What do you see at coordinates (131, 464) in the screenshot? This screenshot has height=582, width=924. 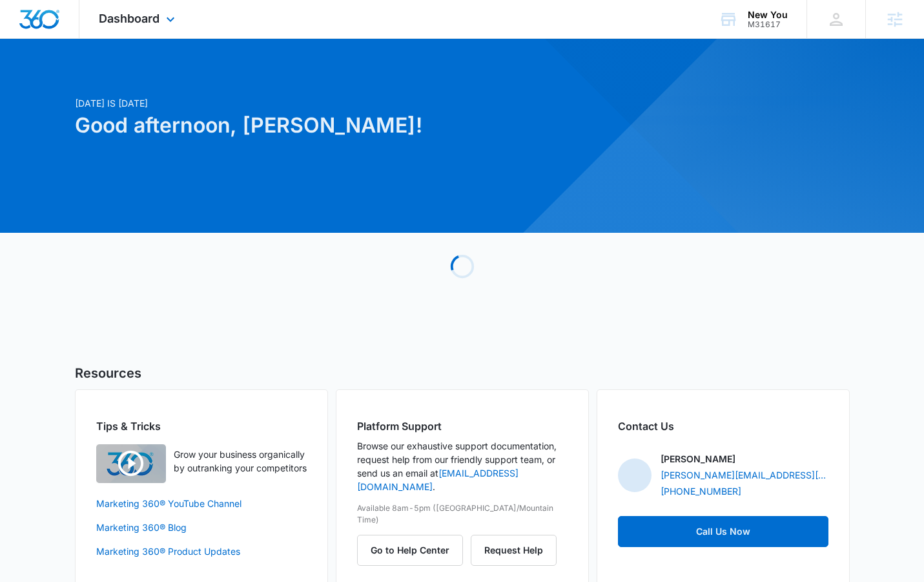 I see `img: Quick Overview Video` at bounding box center [131, 464].